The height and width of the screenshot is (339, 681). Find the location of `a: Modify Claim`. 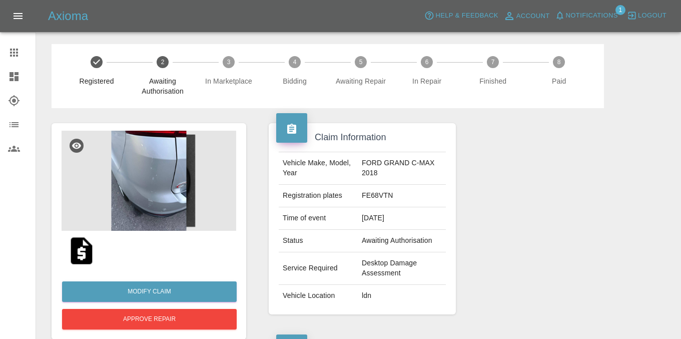

a: Modify Claim is located at coordinates (149, 291).